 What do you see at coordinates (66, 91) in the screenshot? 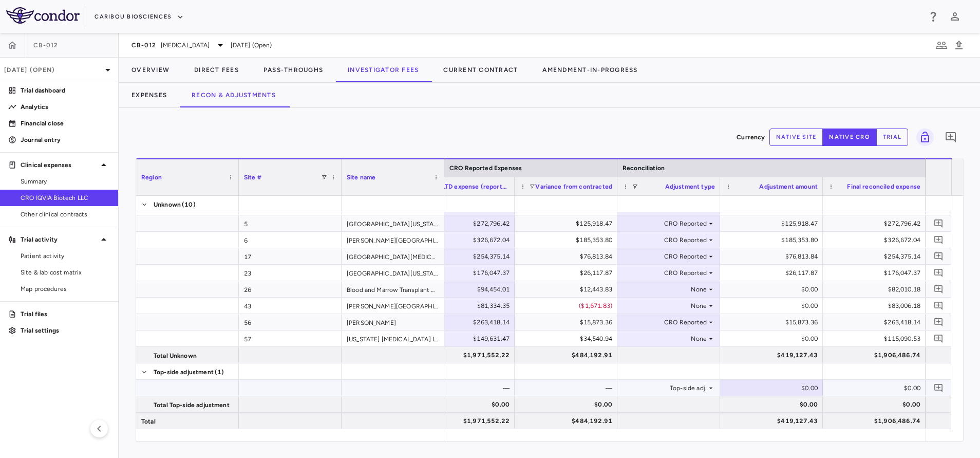
I see `p: Trial dashboard` at bounding box center [66, 91].